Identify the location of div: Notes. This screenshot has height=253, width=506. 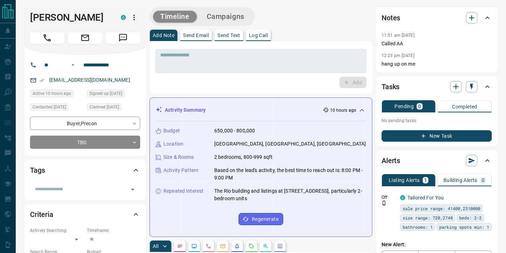
(436, 18).